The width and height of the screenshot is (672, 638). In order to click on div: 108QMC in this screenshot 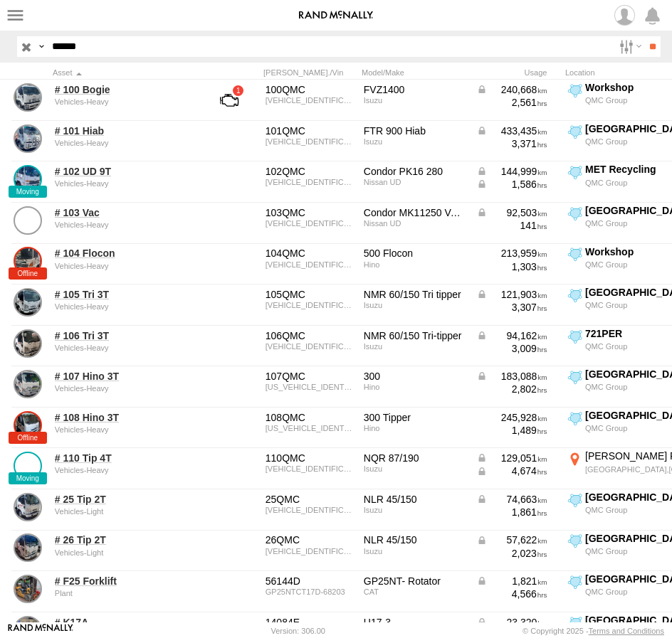, I will do `click(310, 418)`.